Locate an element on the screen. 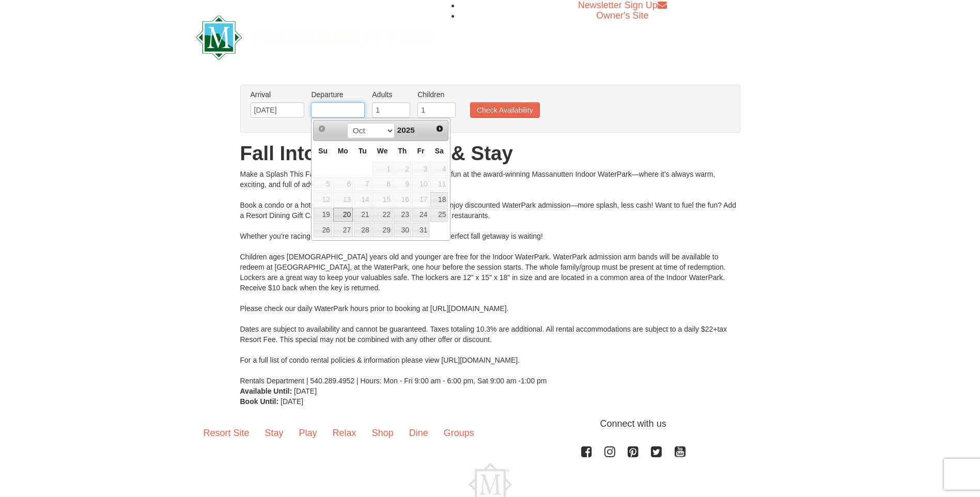 Image resolution: width=980 pixels, height=497 pixels. a: Massanutten Resort is located at coordinates (314, 35).